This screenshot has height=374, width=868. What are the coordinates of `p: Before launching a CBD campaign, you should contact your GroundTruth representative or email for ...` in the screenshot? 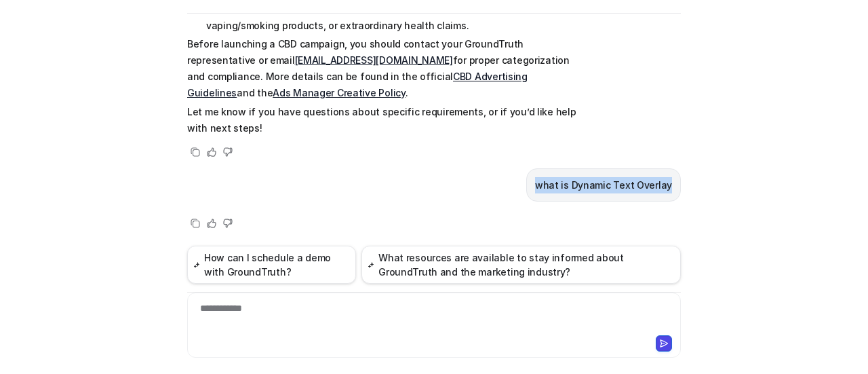 It's located at (385, 69).